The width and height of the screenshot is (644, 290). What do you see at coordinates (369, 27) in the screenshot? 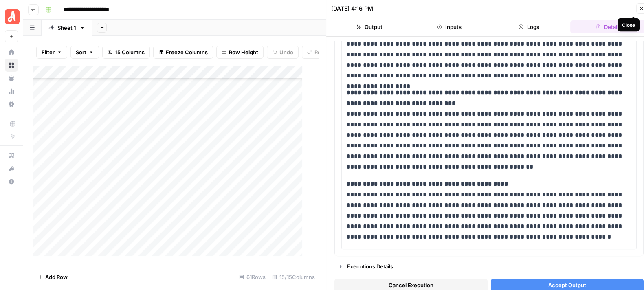
I see `button: Output` at bounding box center [369, 27].